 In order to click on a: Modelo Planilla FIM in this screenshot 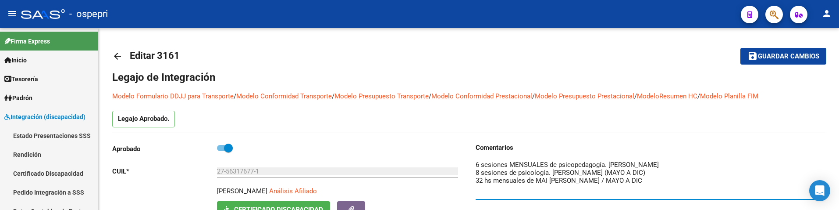, I will do `click(729, 96)`.